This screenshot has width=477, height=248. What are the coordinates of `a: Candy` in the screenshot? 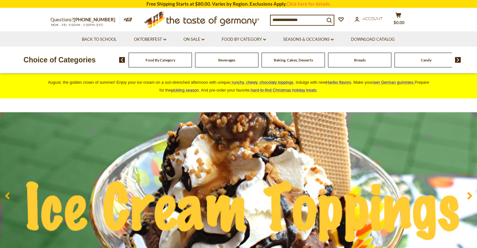 It's located at (427, 60).